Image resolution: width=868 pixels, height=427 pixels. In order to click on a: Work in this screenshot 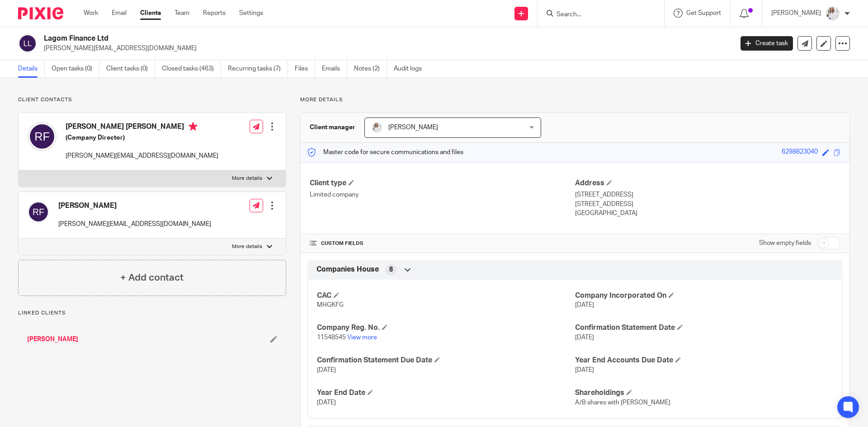, I will do `click(91, 13)`.